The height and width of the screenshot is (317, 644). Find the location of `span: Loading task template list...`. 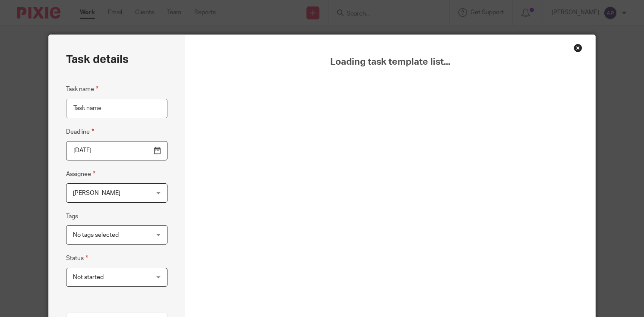

span: Loading task template list... is located at coordinates (390, 62).